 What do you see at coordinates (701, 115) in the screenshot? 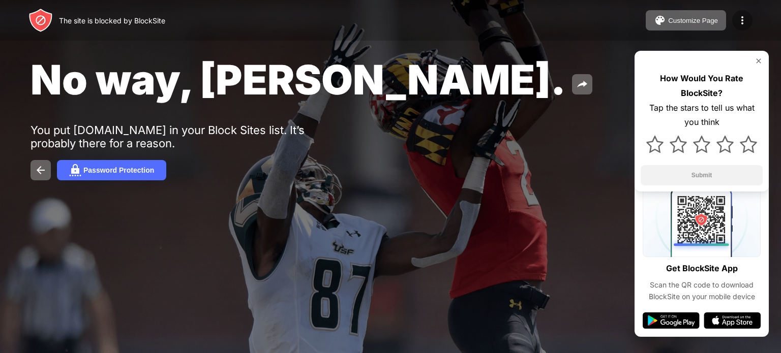
I see `div: Tap the stars to tell us what you think` at bounding box center [701, 115].